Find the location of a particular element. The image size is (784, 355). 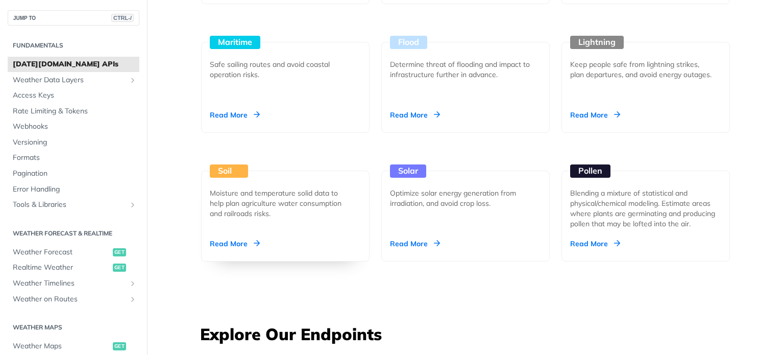

a: Weather Mapsget is located at coordinates (73, 346).